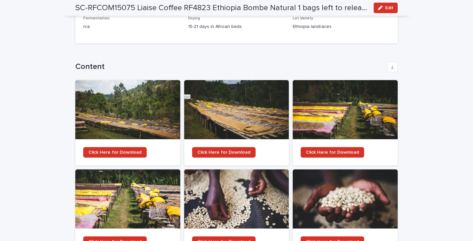  What do you see at coordinates (236, 27) in the screenshot?
I see `p: 15-21 days in African beds` at bounding box center [236, 27].